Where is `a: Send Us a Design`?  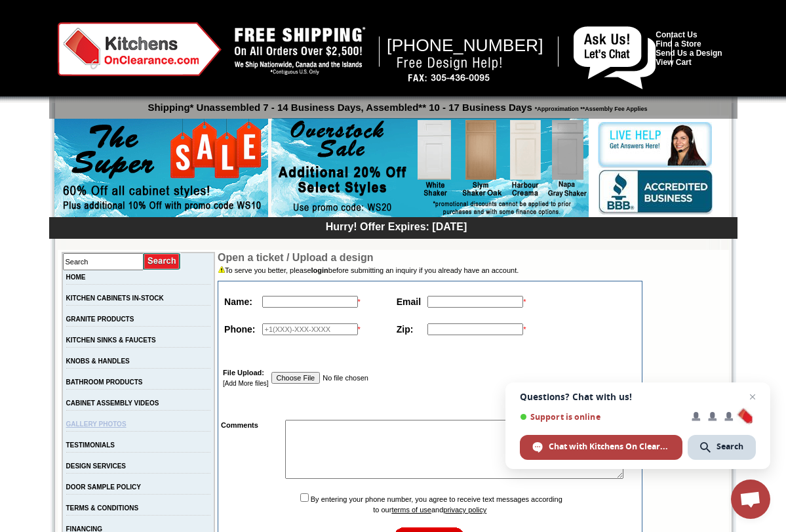 a: Send Us a Design is located at coordinates (689, 53).